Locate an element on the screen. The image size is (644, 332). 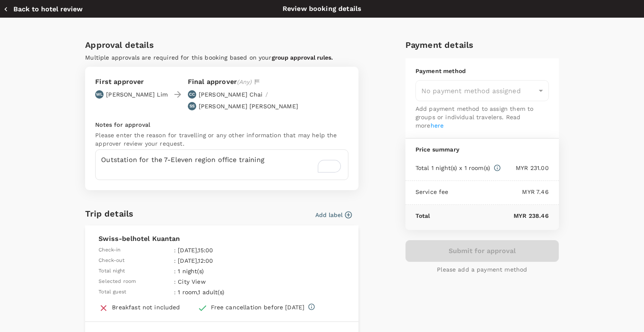
p: Please enter the reason for travelling or any other information that may help the approver review... is located at coordinates (222, 140).